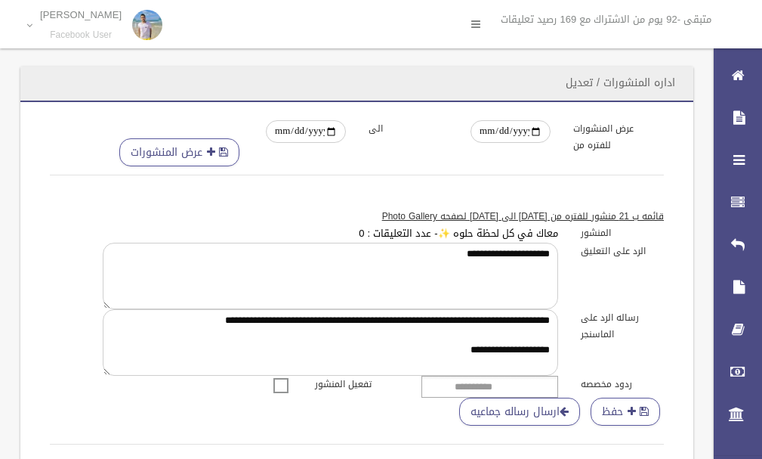 The width and height of the screenshot is (762, 459). What do you see at coordinates (623, 384) in the screenshot?
I see `label: ردود مخصصه` at bounding box center [623, 384].